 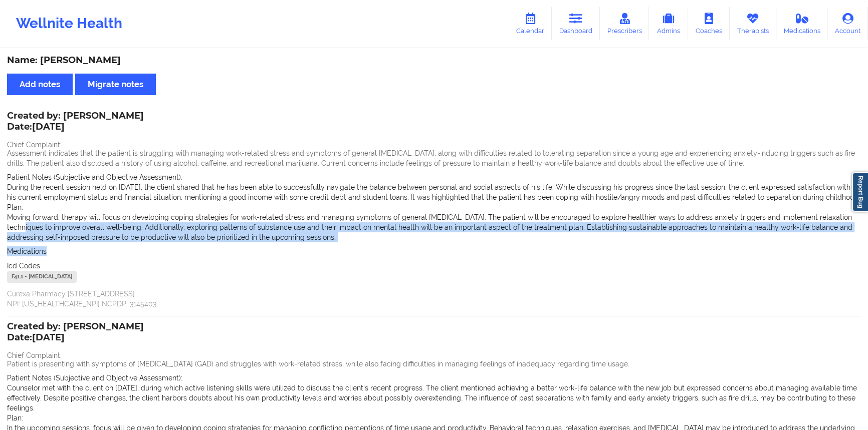 What do you see at coordinates (708, 24) in the screenshot?
I see `a: Coaches` at bounding box center [708, 24].